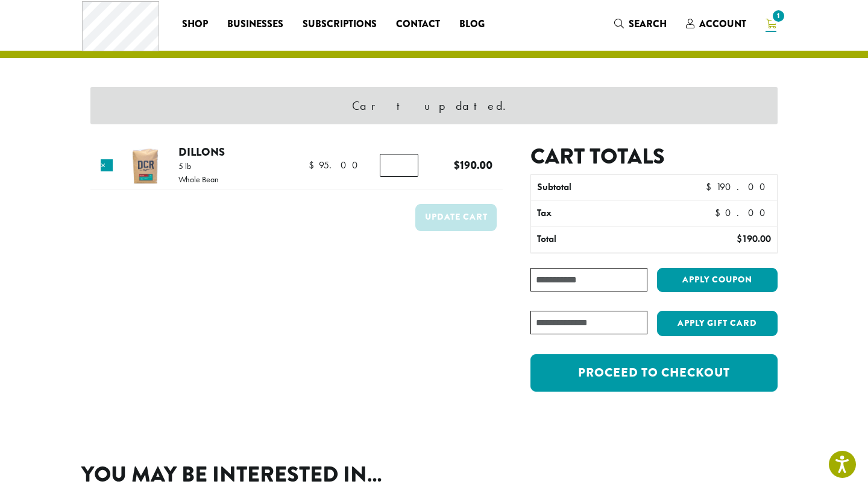 This screenshot has height=490, width=868. What do you see at coordinates (743, 213) in the screenshot?
I see `bdi: 0.00` at bounding box center [743, 213].